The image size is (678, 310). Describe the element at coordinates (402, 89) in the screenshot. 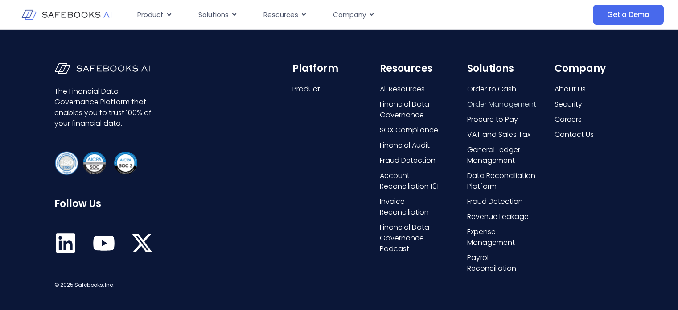

I see `span: All Resources` at that location.